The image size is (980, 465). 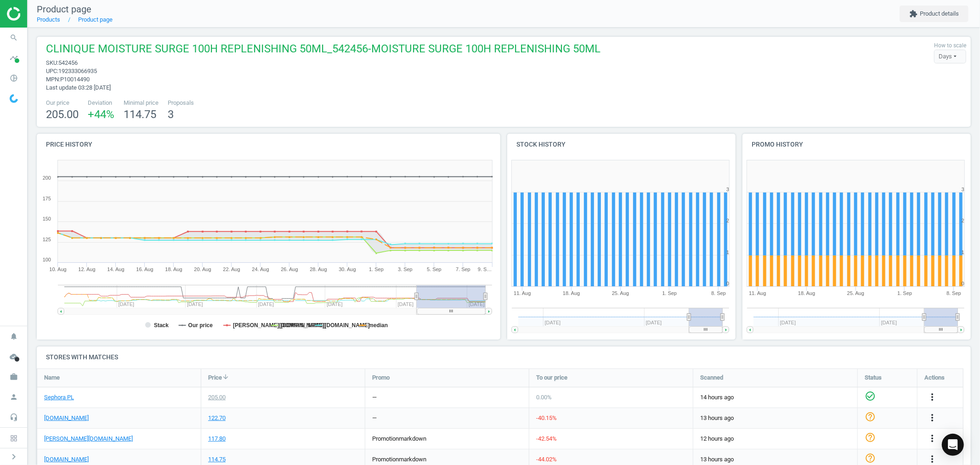 What do you see at coordinates (386, 439) in the screenshot?
I see `span: promotion` at bounding box center [386, 439].